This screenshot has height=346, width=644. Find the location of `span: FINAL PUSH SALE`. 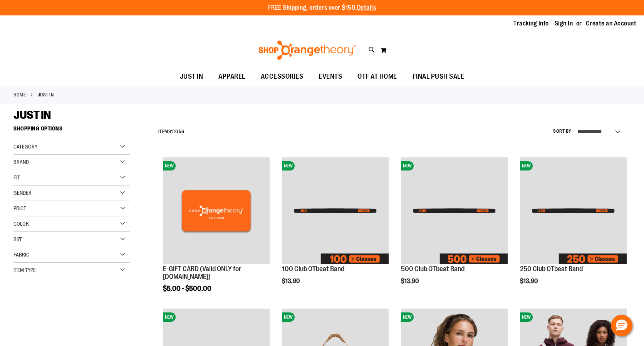

span: FINAL PUSH SALE is located at coordinates (438, 76).